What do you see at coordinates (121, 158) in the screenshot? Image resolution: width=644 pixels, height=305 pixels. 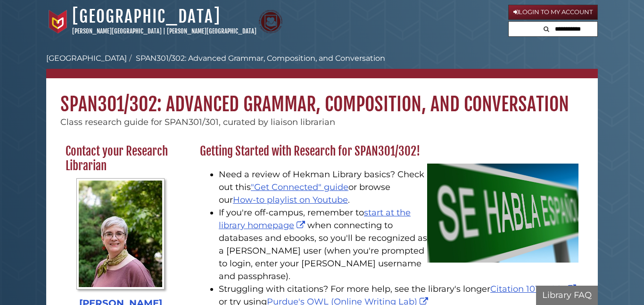 I see `h2: Contact your Research Librarian` at bounding box center [121, 158].